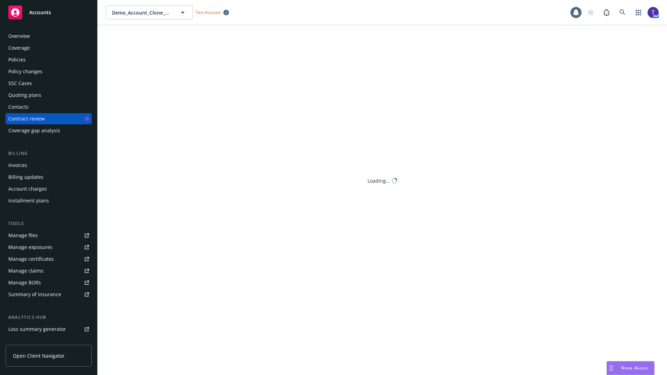 The height and width of the screenshot is (375, 667). What do you see at coordinates (27, 189) in the screenshot?
I see `div: Account charges` at bounding box center [27, 189].